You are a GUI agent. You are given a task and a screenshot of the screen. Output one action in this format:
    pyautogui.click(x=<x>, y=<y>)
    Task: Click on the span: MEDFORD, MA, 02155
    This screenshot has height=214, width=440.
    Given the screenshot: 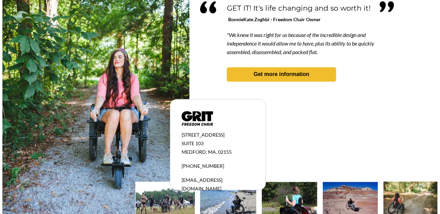 What is the action you would take?
    pyautogui.click(x=207, y=152)
    